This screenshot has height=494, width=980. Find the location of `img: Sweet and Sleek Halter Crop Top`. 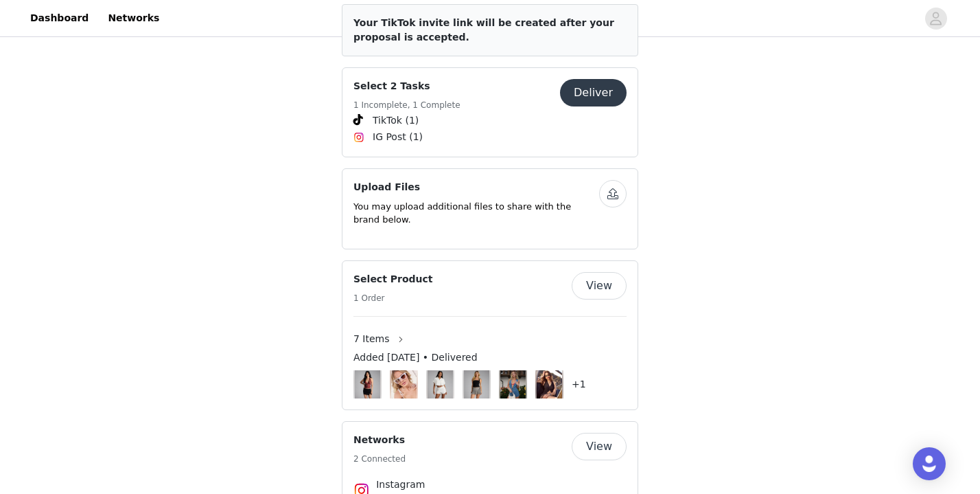

img: Sweet and Sleek Halter Crop Top is located at coordinates (476, 384).